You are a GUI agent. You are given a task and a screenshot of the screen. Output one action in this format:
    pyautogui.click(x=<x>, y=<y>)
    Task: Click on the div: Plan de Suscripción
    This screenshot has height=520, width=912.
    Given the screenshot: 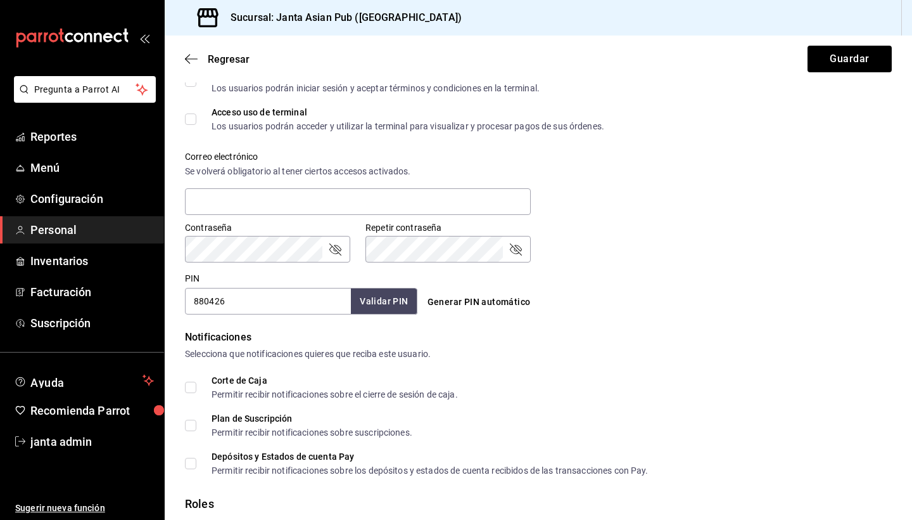 What is the action you would take?
    pyautogui.click(x=312, y=418)
    